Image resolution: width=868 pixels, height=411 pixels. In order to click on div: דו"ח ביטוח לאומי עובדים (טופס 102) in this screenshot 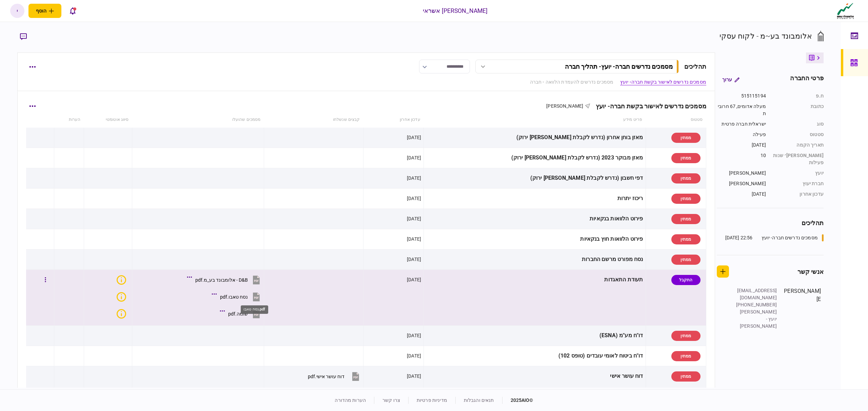, I will do `click(535, 356)`.